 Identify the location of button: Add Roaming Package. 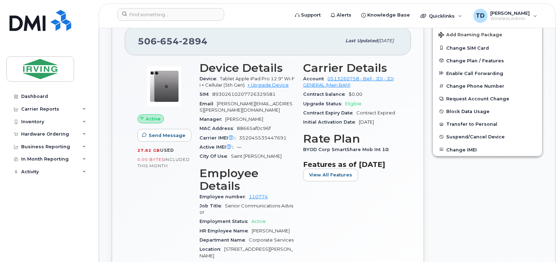
(488, 34).